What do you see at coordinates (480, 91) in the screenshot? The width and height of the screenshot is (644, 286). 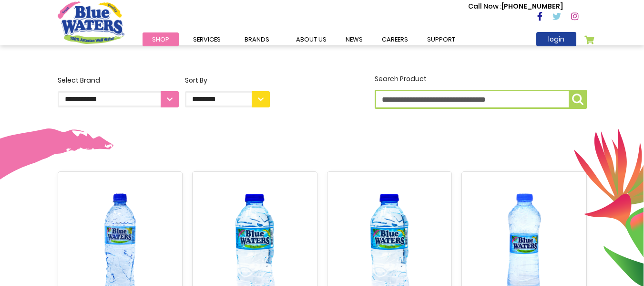 I see `label: Search Product` at bounding box center [480, 91].